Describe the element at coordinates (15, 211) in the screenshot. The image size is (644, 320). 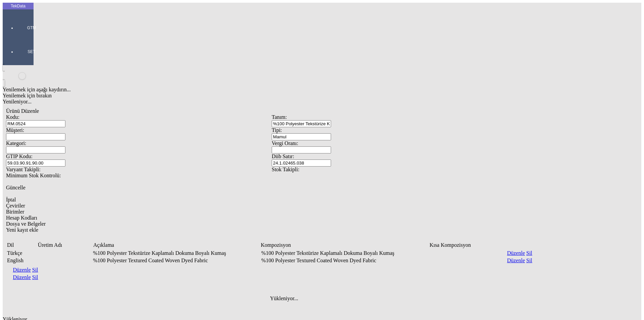
I see `span: Birimler` at that location.